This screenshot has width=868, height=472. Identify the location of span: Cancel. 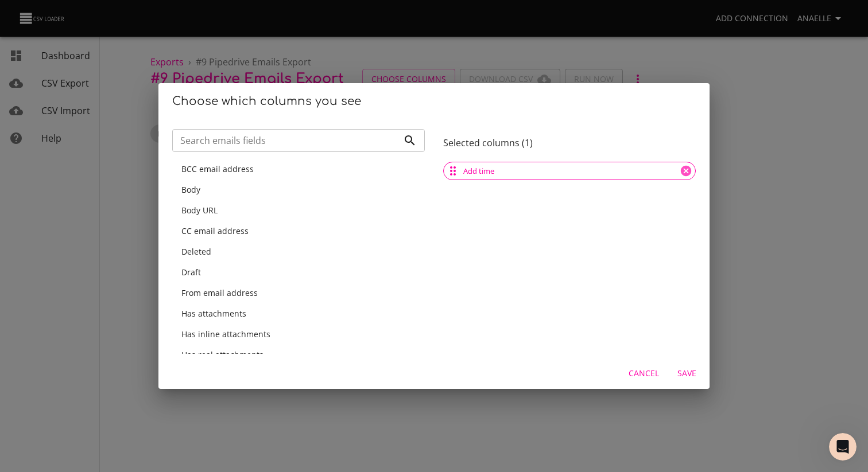
(643, 374).